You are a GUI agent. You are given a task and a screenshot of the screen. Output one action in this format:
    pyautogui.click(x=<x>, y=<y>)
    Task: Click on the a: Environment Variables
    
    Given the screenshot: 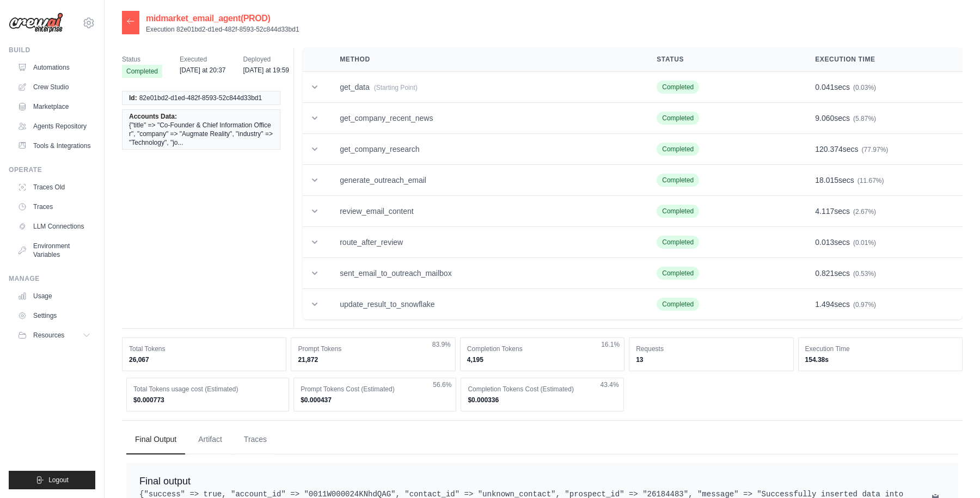 What is the action you would take?
    pyautogui.click(x=54, y=250)
    